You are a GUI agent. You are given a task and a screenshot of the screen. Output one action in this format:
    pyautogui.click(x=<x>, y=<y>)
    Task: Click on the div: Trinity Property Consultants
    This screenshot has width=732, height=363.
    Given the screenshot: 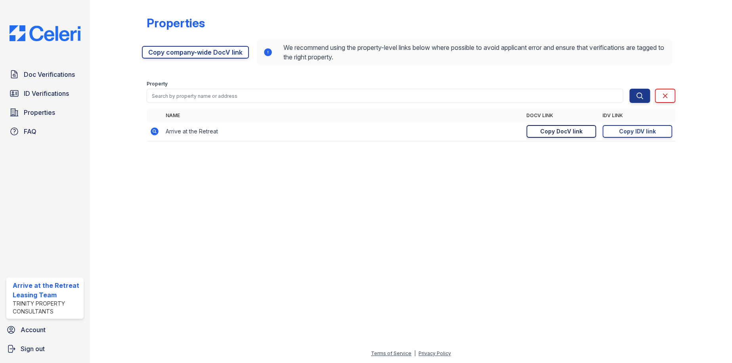 What is the action you would take?
    pyautogui.click(x=46, y=308)
    